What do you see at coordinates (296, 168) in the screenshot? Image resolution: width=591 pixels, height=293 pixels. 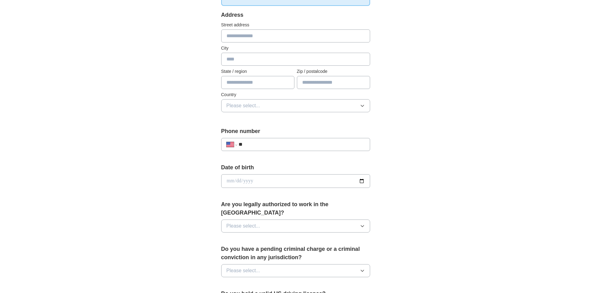 I see `label: Date of birth` at bounding box center [296, 168].